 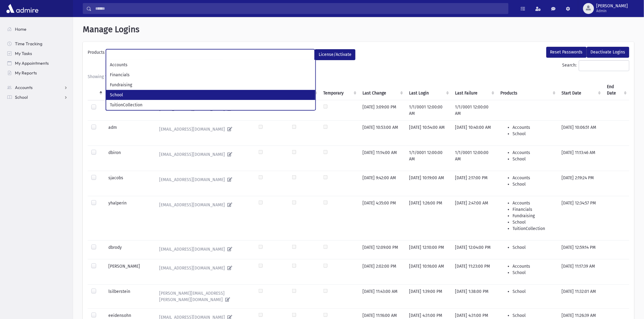 What do you see at coordinates (21, 97) in the screenshot?
I see `span: School` at bounding box center [21, 97].